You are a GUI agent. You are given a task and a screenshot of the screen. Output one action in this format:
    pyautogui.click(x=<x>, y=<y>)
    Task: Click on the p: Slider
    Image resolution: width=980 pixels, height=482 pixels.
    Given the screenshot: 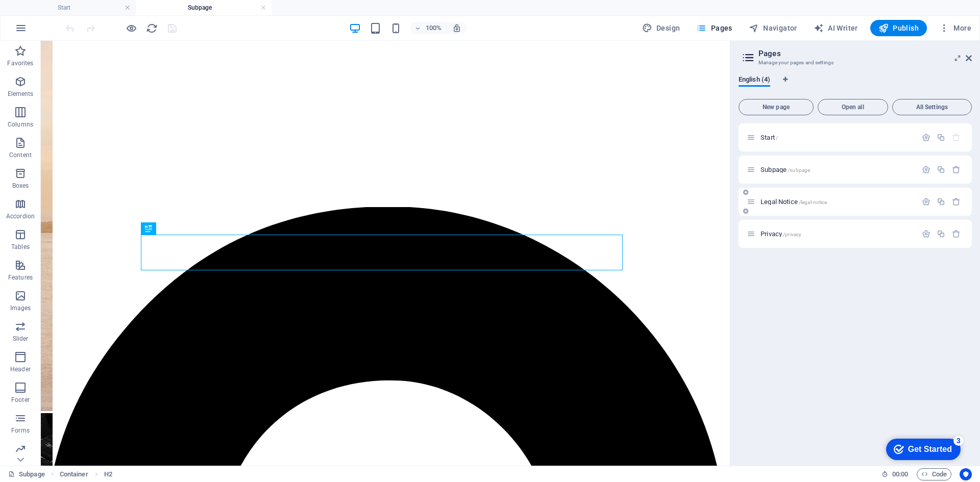 What is the action you would take?
    pyautogui.click(x=20, y=339)
    